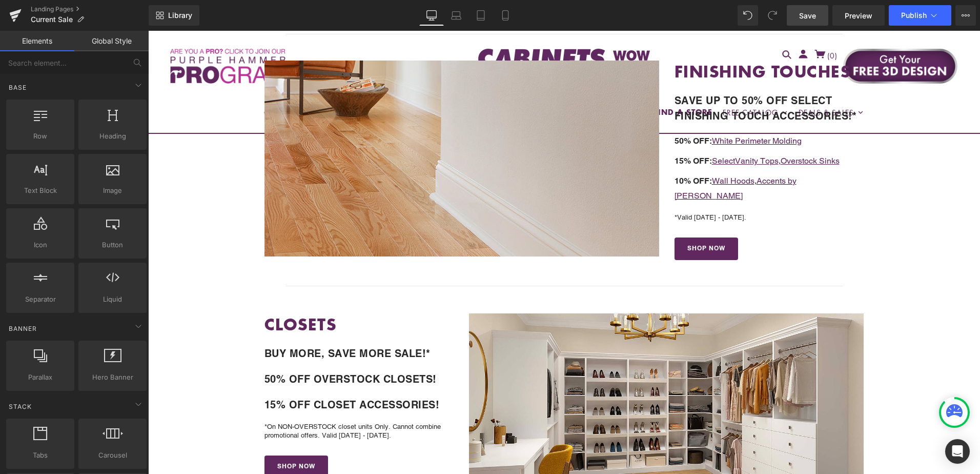 Image resolution: width=980 pixels, height=474 pixels. Describe the element at coordinates (432, 15) in the screenshot. I see `a: Desktop` at that location.